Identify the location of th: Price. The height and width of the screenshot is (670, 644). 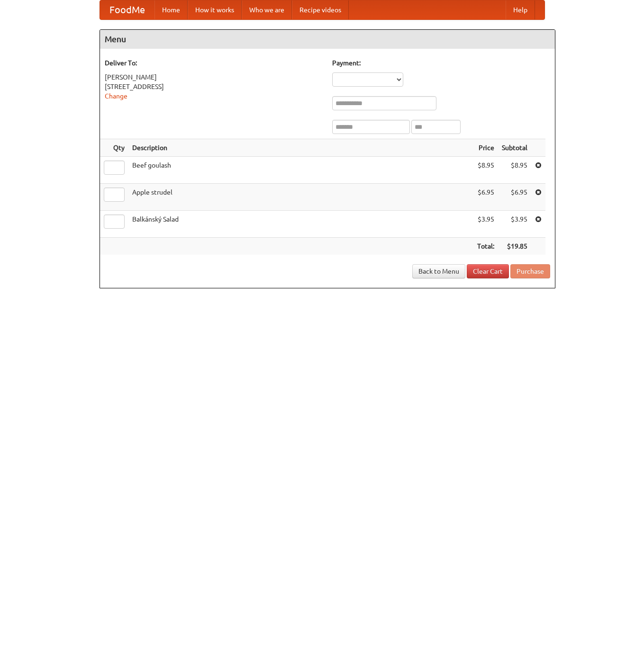
(486, 148).